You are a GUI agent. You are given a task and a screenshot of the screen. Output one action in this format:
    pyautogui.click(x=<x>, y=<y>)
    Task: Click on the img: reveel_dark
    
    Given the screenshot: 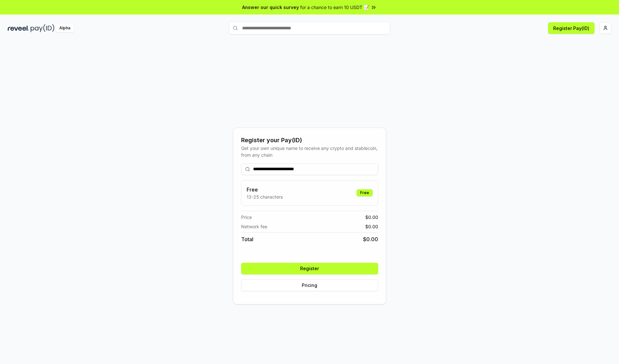 What is the action you would take?
    pyautogui.click(x=18, y=28)
    